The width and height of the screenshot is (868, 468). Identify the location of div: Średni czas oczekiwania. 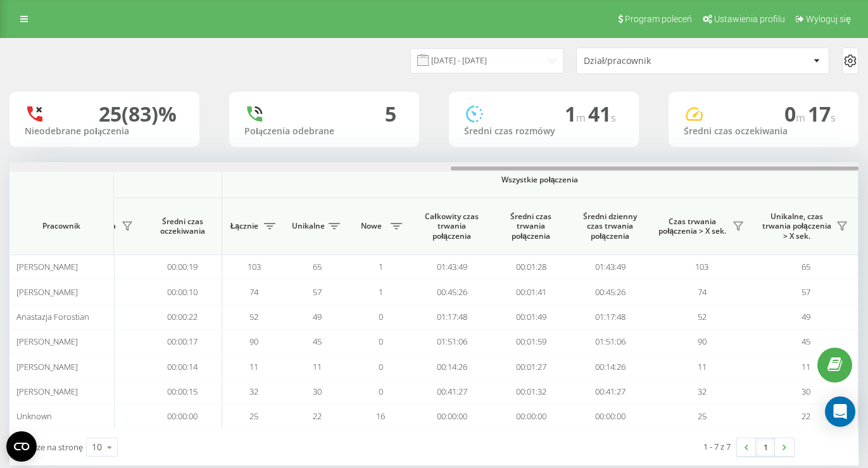
(763, 131).